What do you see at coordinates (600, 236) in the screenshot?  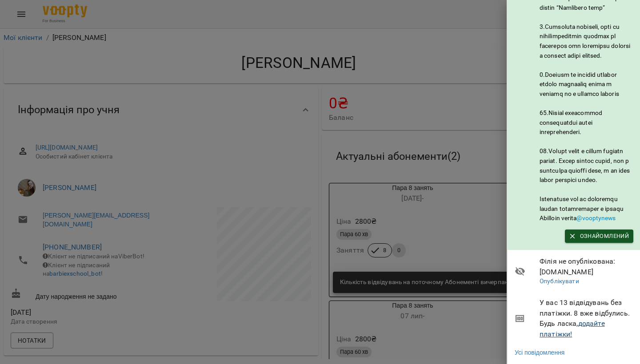 I see `span: Ознайомлений` at bounding box center [600, 236].